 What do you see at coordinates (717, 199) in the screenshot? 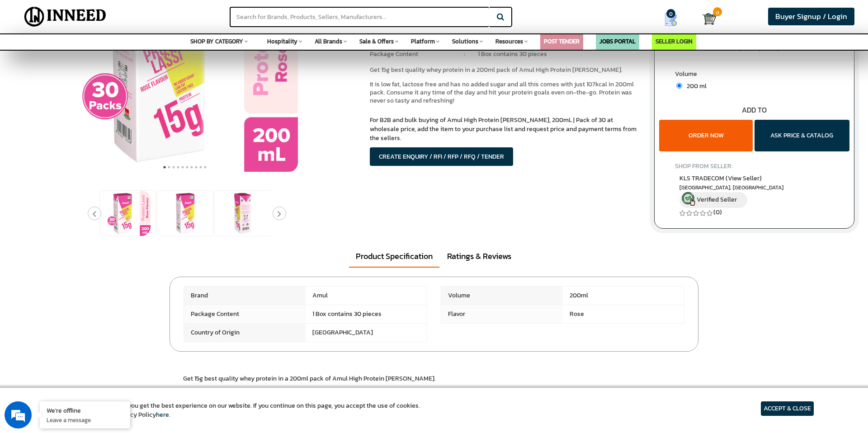
I see `span: Verified Seller` at bounding box center [717, 199].